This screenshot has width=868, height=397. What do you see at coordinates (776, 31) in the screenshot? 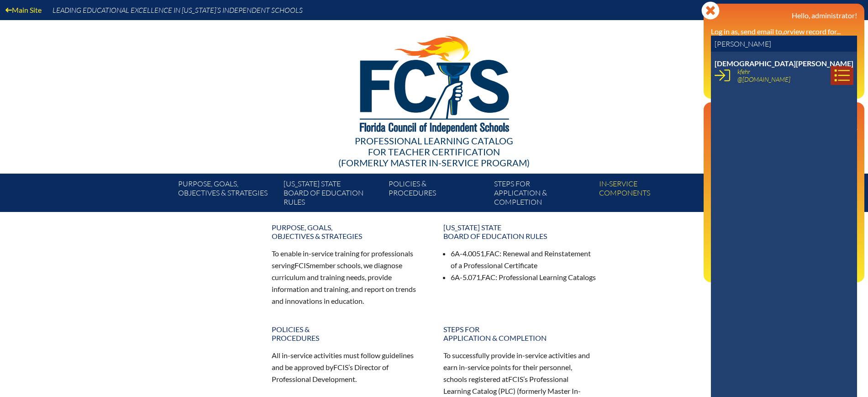
I see `label: Log in as, send email to, view record for...` at bounding box center [776, 31].